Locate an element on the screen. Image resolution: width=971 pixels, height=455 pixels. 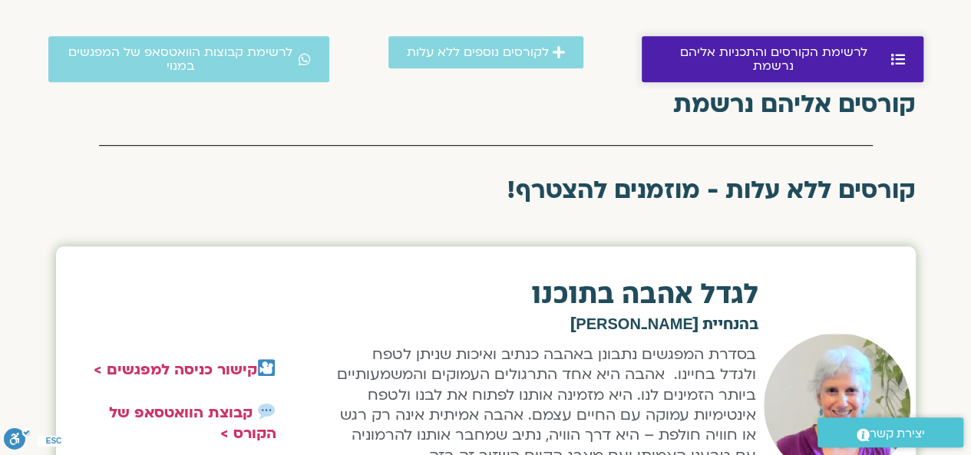
span: יצירת קשר is located at coordinates (897, 434).